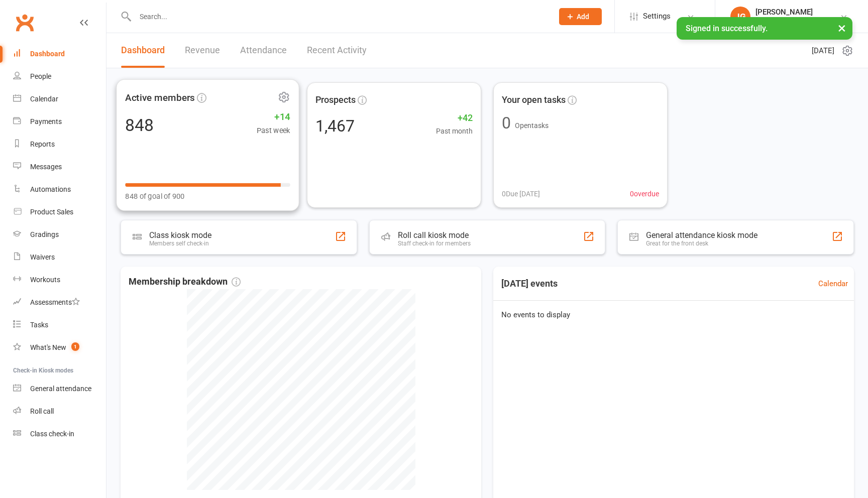 This screenshot has height=498, width=868. Describe the element at coordinates (59, 347) in the screenshot. I see `a: What's New1` at that location.